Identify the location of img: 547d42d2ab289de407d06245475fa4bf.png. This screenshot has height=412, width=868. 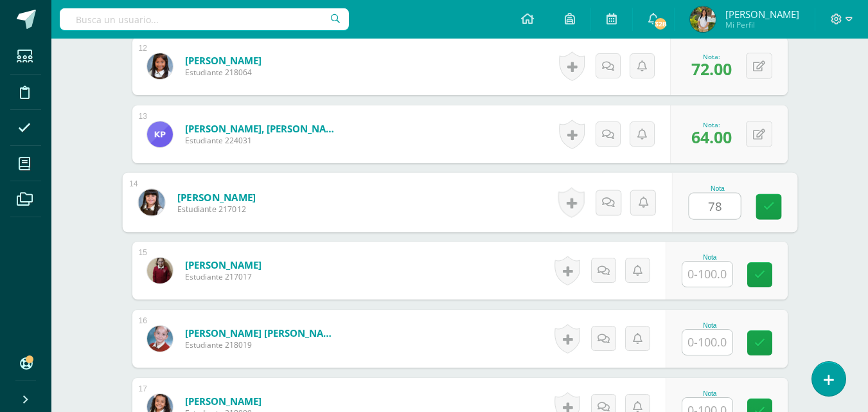
(160, 270).